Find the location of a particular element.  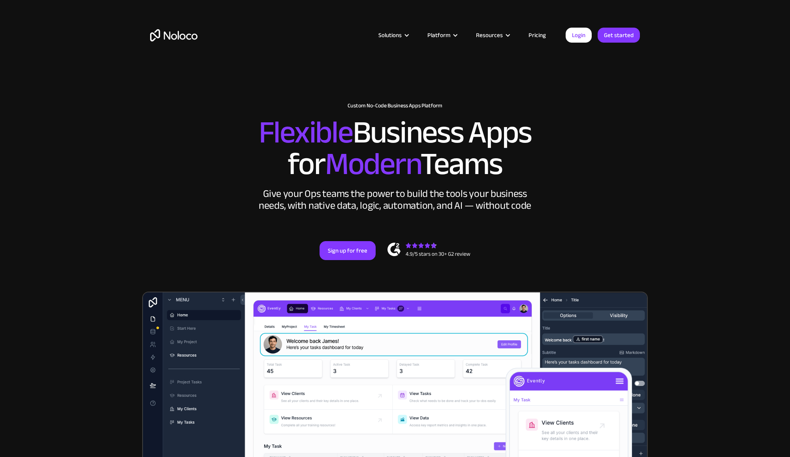

div: Give your Ops teams the power to build the tools your business needs, with native data, logic, au... is located at coordinates (395, 200).